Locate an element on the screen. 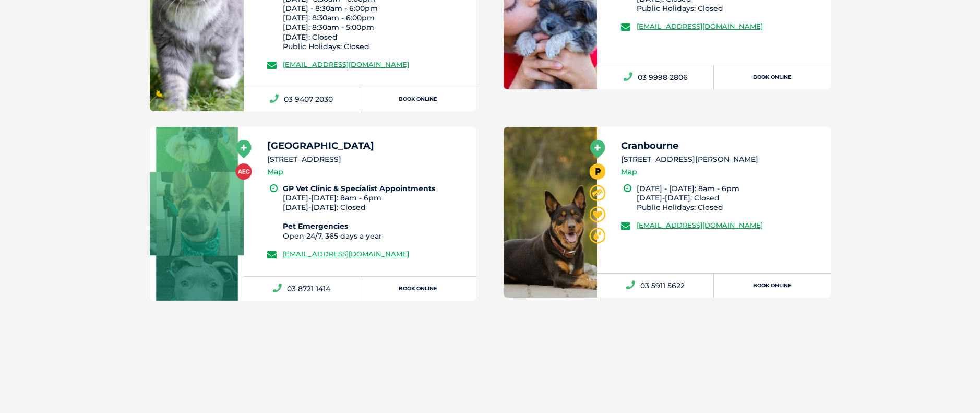  h5: Cranbourne is located at coordinates (721, 145).